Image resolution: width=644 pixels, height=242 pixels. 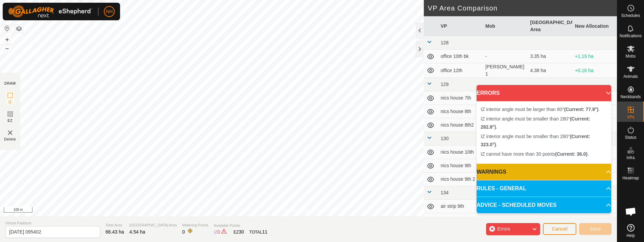 I want to click on td: nics house 9th, so click(x=461, y=166).